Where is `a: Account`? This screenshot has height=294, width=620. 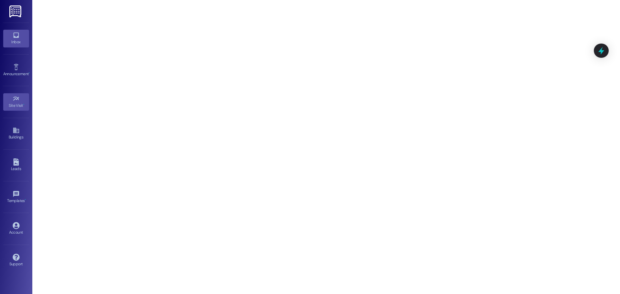 a: Account is located at coordinates (16, 229).